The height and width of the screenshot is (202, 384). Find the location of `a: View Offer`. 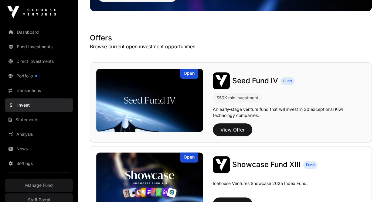

a: View Offer is located at coordinates (232, 129).